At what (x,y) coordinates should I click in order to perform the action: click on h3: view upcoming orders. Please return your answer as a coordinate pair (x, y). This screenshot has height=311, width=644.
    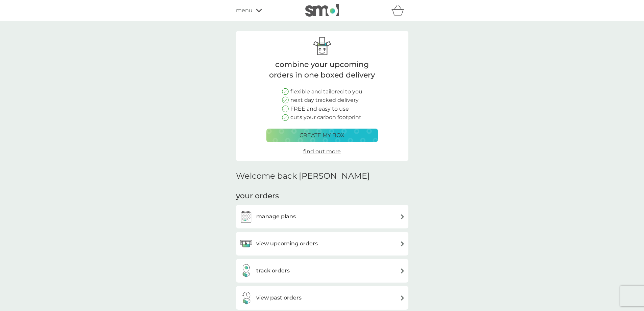
    Looking at the image, I should click on (287, 244).